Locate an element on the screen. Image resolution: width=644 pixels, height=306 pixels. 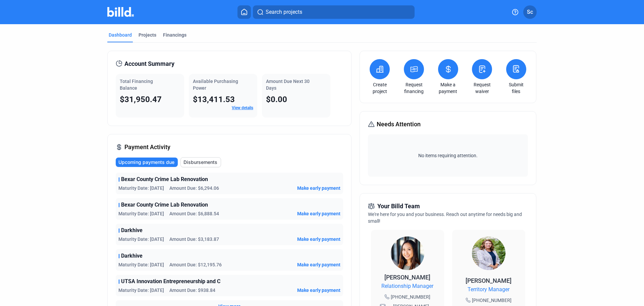
span: Search projects is located at coordinates (283, 13).